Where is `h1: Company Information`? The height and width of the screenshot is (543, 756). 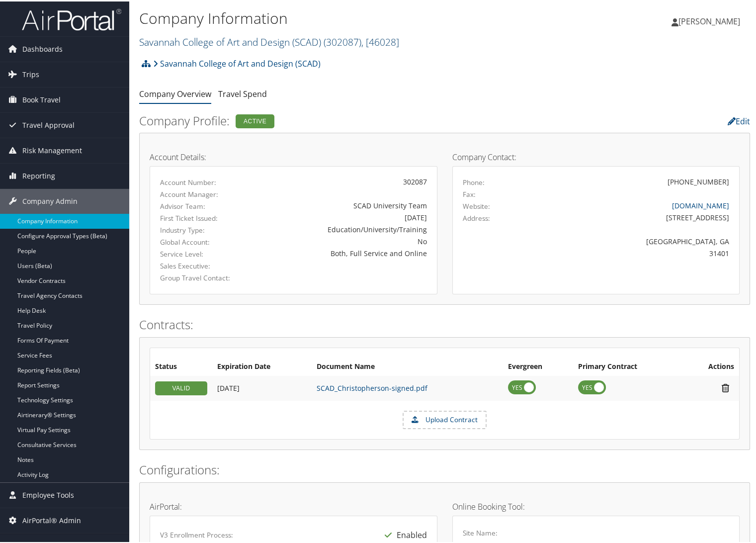
h1: Company Information is located at coordinates (343, 17).